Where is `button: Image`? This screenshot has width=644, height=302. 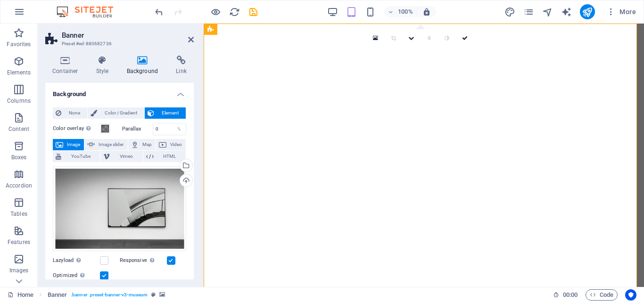
button: Image is located at coordinates (69, 144).